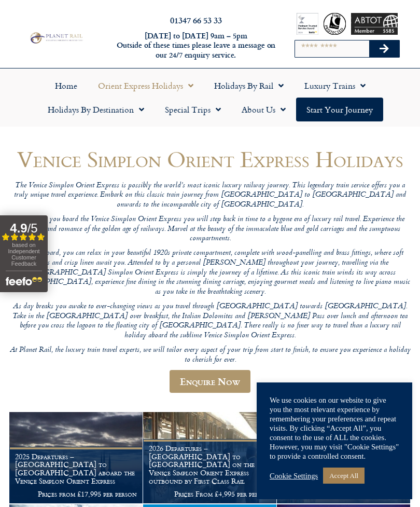 This screenshot has width=420, height=507. I want to click on h1: Venice Simplon Orient Express Holidays, so click(210, 159).